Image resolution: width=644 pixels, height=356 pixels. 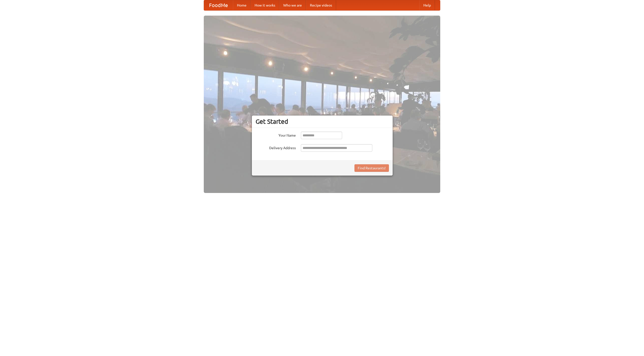 What do you see at coordinates (242, 5) in the screenshot?
I see `a: Home` at bounding box center [242, 5].